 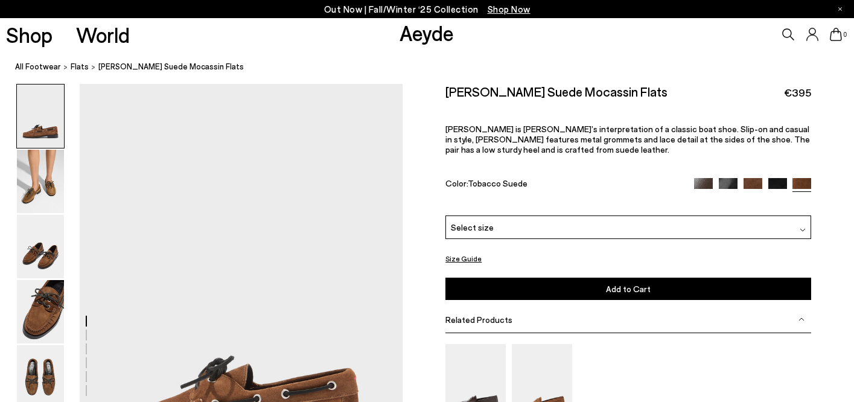 What do you see at coordinates (40, 311) in the screenshot?
I see `img: Harris Suede Mocassin Flats - Image 4` at bounding box center [40, 311].